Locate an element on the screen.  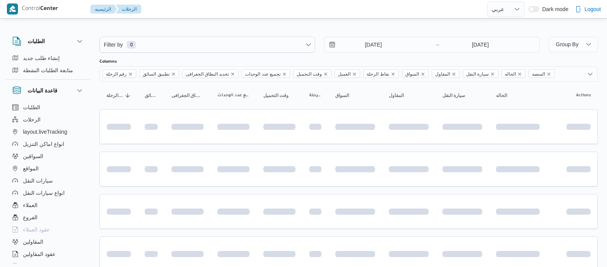
img: X8yXhbKr1z7QwAAAABJRU5ErkJggg== is located at coordinates (12, 9).